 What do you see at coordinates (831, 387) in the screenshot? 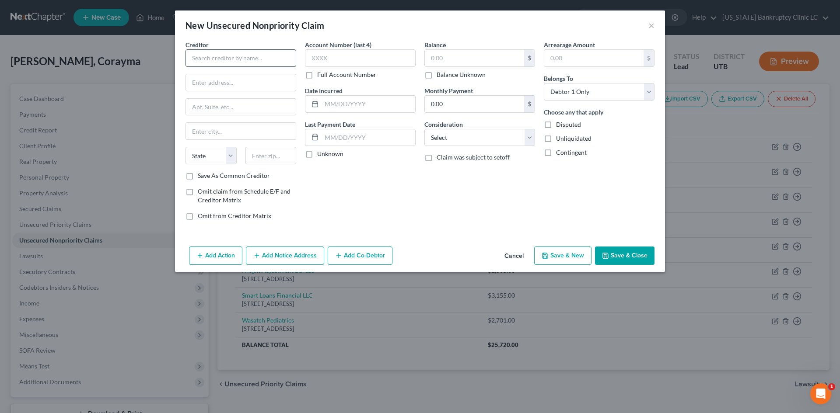
I see `span: 1` at bounding box center [831, 387].